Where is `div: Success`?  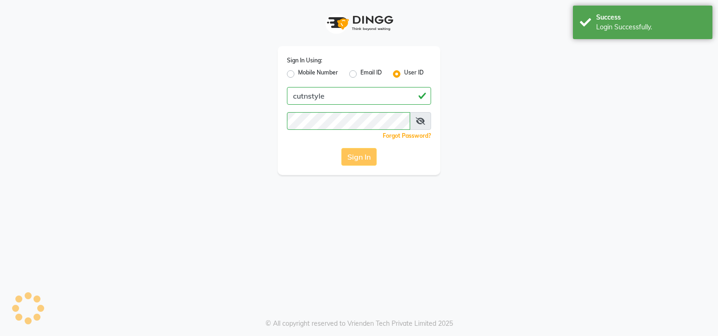
div: Success is located at coordinates (651, 17).